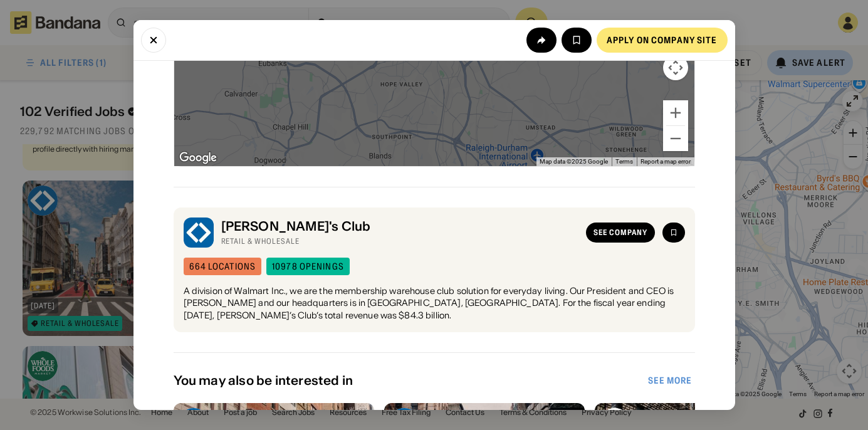 The width and height of the screenshot is (868, 430). What do you see at coordinates (624, 161) in the screenshot?
I see `a: Terms (opens in new tab)` at bounding box center [624, 161].